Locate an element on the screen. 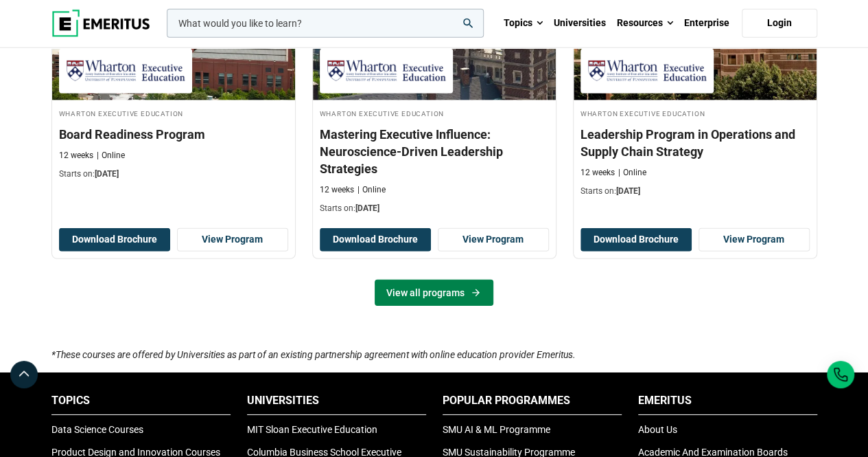 The width and height of the screenshot is (868, 457). input: woocommerce-product-search-field-0 is located at coordinates (325, 23).